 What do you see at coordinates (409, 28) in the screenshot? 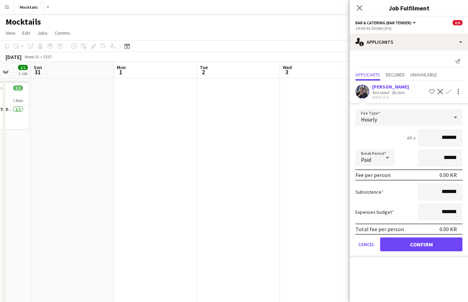
I see `div: 19:30-01:30 (6h) (Fri)` at bounding box center [409, 28].